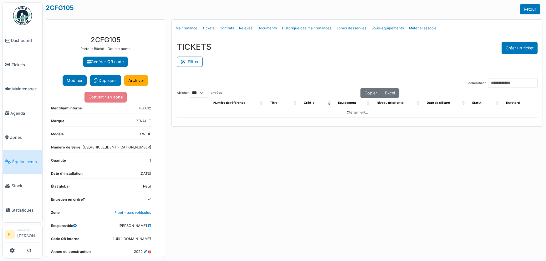 Image resolution: width=546 pixels, height=261 pixels. What do you see at coordinates (419, 103) in the screenshot?
I see `span: Niveau de priorité: Activate to sort` at bounding box center [419, 103].